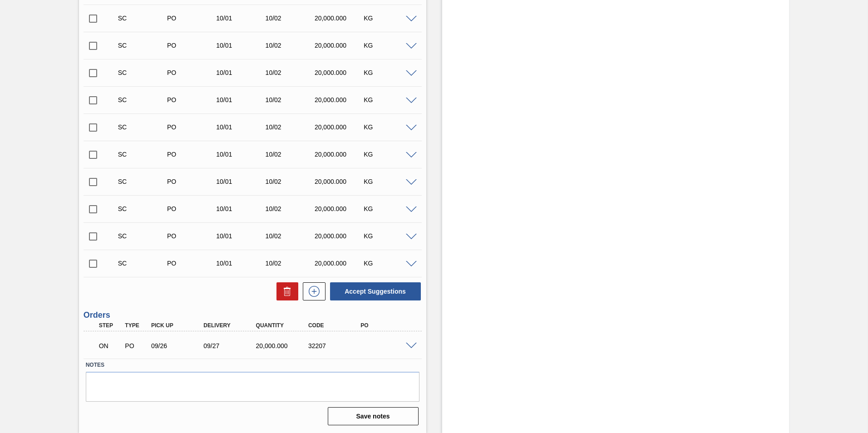 The image size is (868, 433). Describe the element at coordinates (335, 326) in the screenshot. I see `div: Code` at that location.